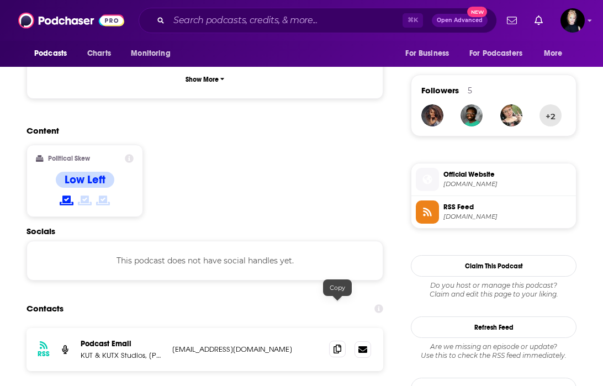 The image size is (603, 386). I want to click on a: Podchaser - Follow, Share and Rate Podcasts, so click(71, 20).